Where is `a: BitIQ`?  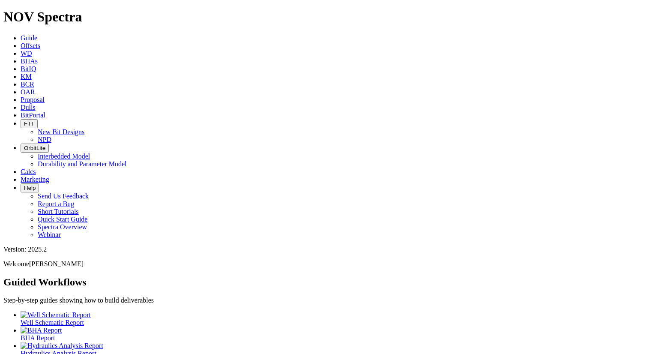
a: BitIQ is located at coordinates (28, 69).